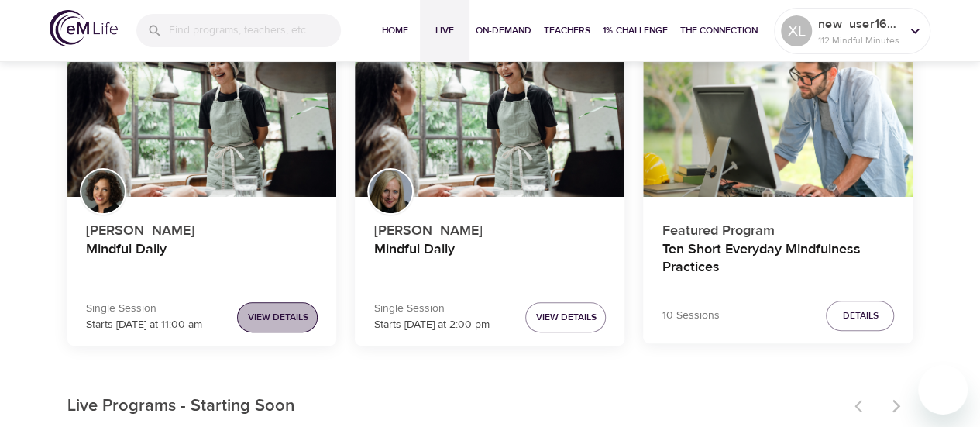 Image resolution: width=980 pixels, height=427 pixels. I want to click on p: Live Programs - Starting Soon, so click(457, 406).